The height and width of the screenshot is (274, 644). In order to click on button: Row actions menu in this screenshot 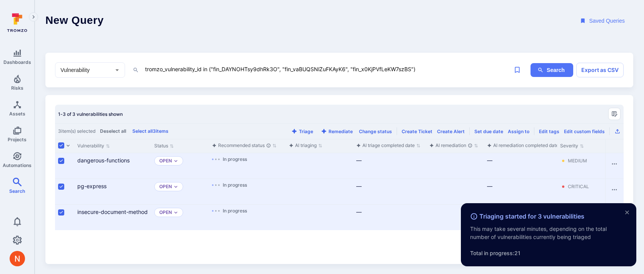, I will do `click(615, 164)`.